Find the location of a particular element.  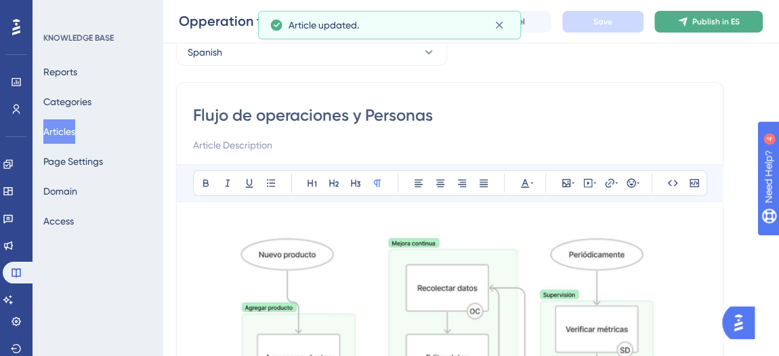

input: Article Name is located at coordinates (234, 21).